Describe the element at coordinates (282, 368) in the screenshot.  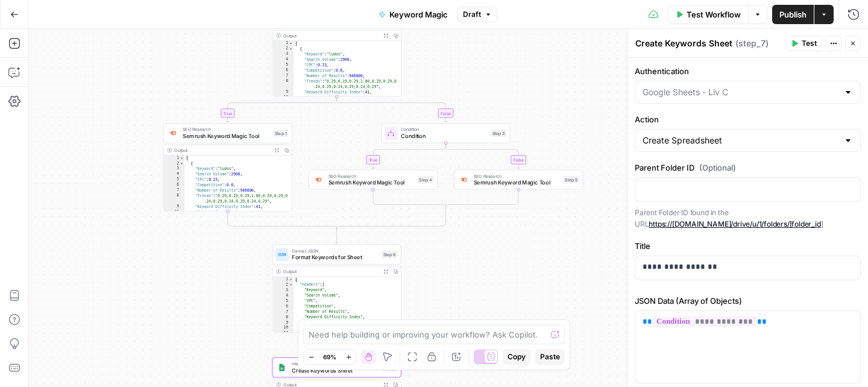
I see `img: Group%201%201.png` at that location.